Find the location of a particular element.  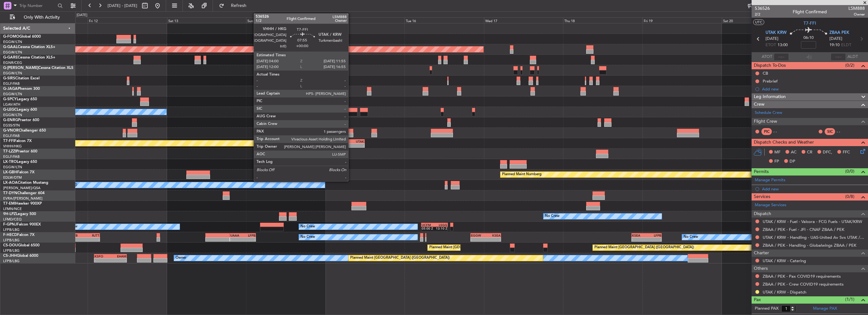

a: ZBAA / PEK - Handling - Globalwings ZBAA / PEK is located at coordinates (810, 245).